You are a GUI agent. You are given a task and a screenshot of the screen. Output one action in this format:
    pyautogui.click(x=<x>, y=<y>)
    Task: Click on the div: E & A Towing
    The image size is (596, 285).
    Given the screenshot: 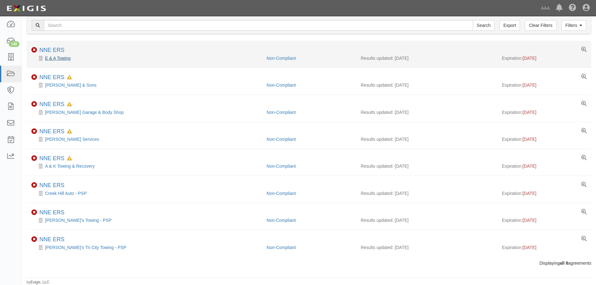 What is the action you would take?
    pyautogui.click(x=146, y=58)
    